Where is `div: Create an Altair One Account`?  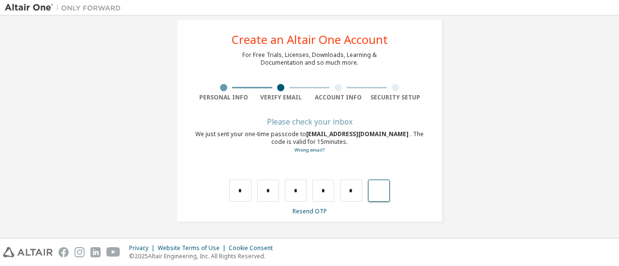
div: Create an Altair One Account is located at coordinates (309, 40).